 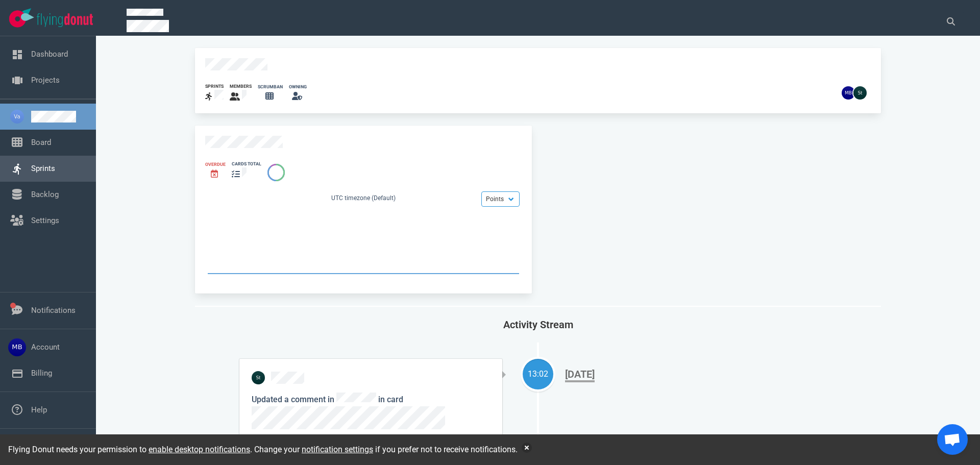 I want to click on a: notification settings, so click(x=338, y=449).